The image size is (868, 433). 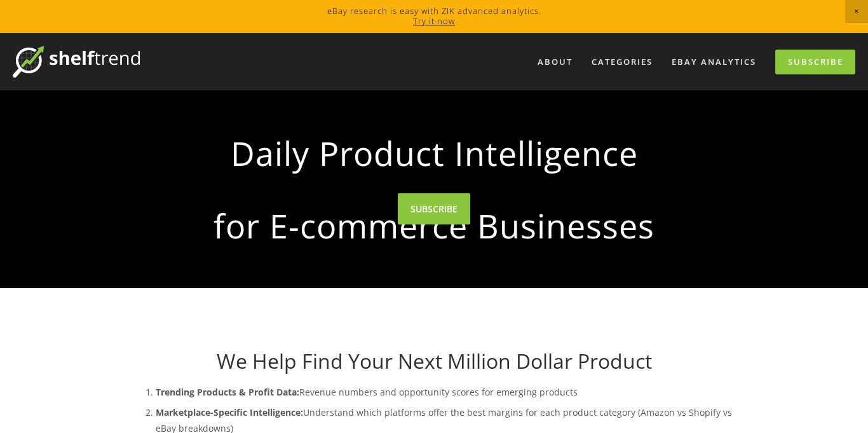 I want to click on a: SUBSCRIBE, so click(x=434, y=209).